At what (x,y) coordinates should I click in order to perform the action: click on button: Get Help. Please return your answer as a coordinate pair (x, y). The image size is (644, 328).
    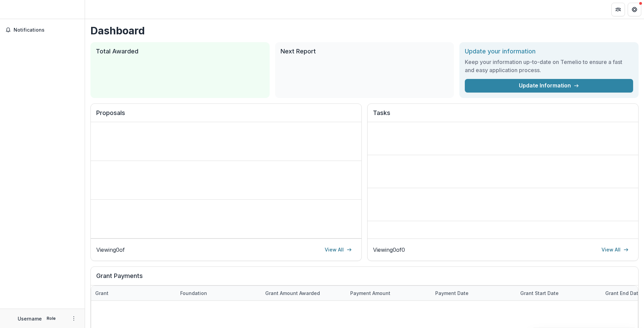
    Looking at the image, I should click on (634, 10).